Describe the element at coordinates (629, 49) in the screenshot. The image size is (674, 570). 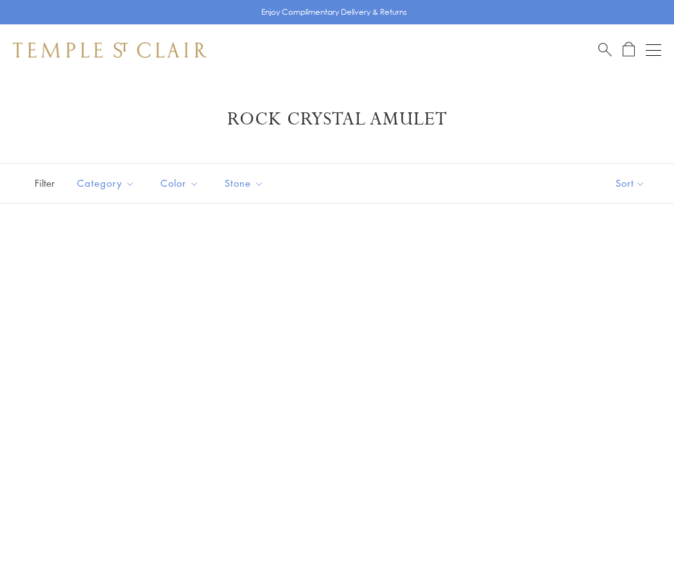
I see `a: Open Shopping Bag` at that location.